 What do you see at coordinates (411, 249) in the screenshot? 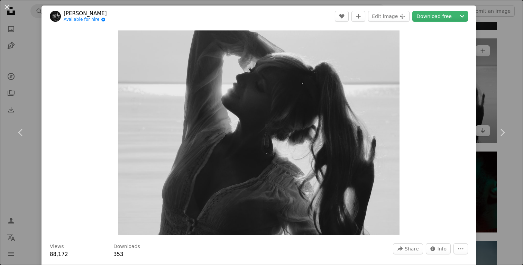
I see `span: Share` at bounding box center [411, 249].